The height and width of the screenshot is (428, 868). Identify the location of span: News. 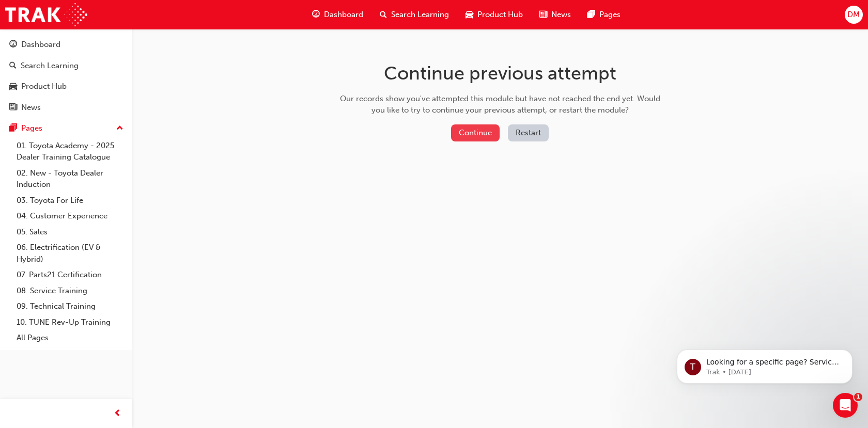
(561, 14).